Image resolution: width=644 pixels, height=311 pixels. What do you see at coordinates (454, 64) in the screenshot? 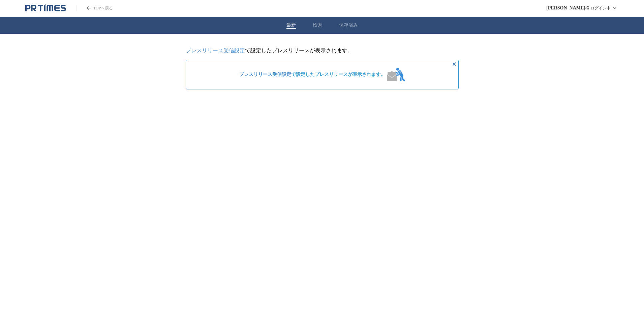
I see `button: 非表示にする` at bounding box center [454, 64].